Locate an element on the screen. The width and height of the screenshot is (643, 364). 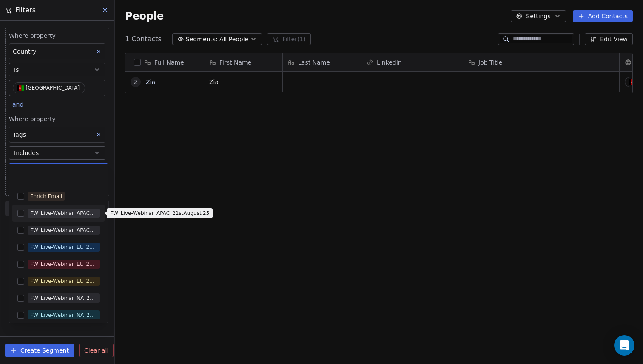
div: FW_Live-Webinar_APAC_21stAugust'25 is located at coordinates (63, 214).